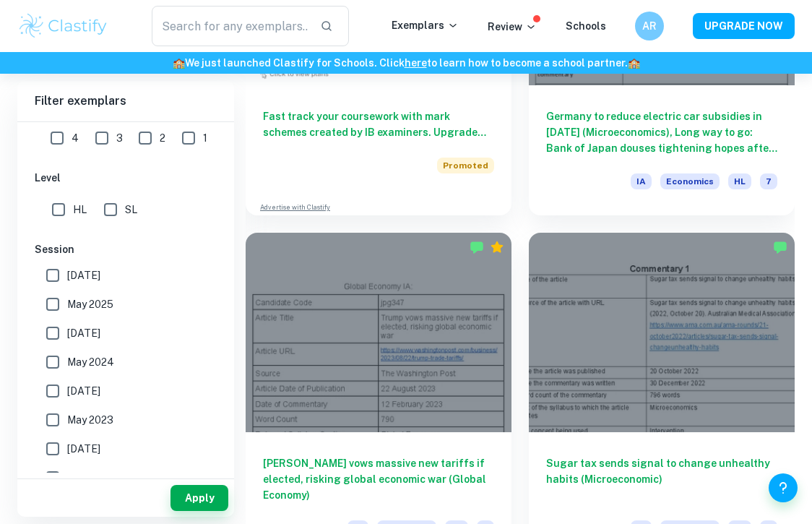 The width and height of the screenshot is (812, 524). What do you see at coordinates (162, 138) in the screenshot?
I see `span: 2` at bounding box center [162, 138].